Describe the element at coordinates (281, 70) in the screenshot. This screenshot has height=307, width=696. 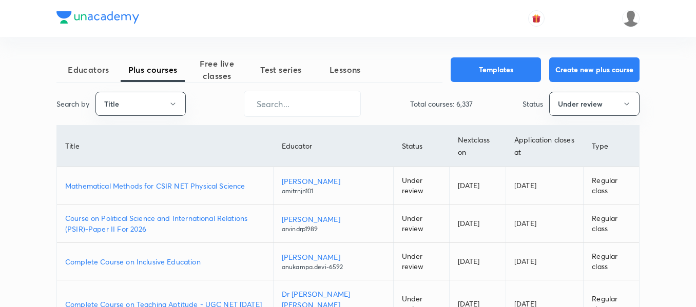
I see `span: Test series` at that location.